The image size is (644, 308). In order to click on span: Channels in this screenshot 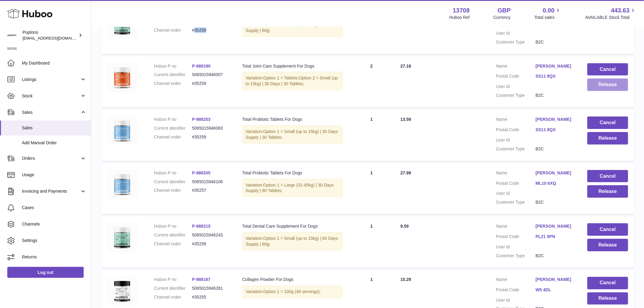, I will do `click(54, 224)`.